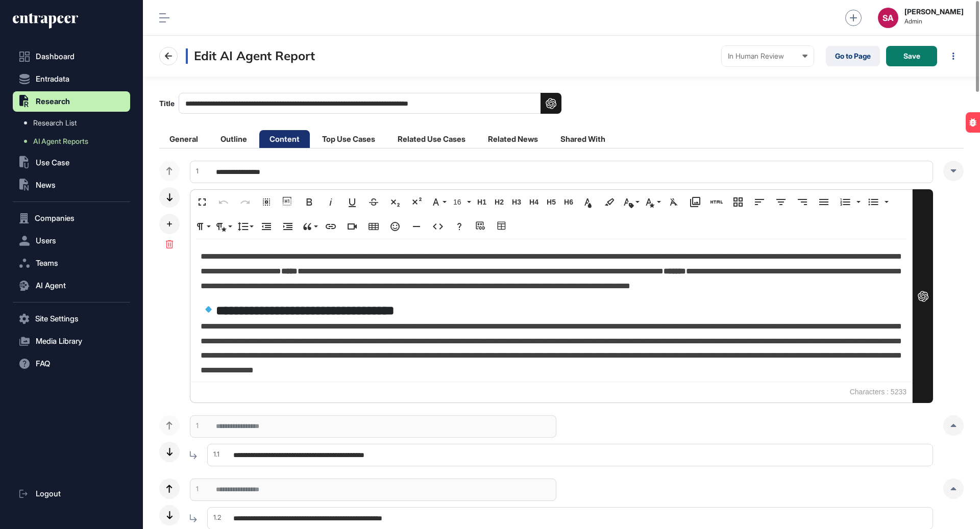 This screenshot has width=980, height=529. I want to click on button: Fullscreen, so click(202, 202).